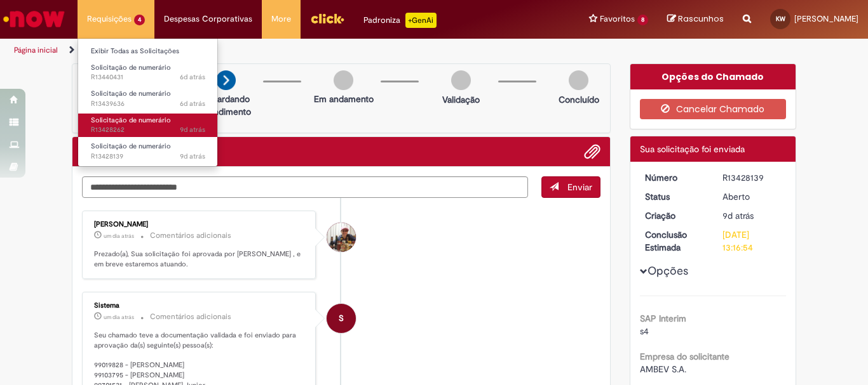 This screenshot has height=385, width=868. I want to click on span: 4, so click(139, 20).